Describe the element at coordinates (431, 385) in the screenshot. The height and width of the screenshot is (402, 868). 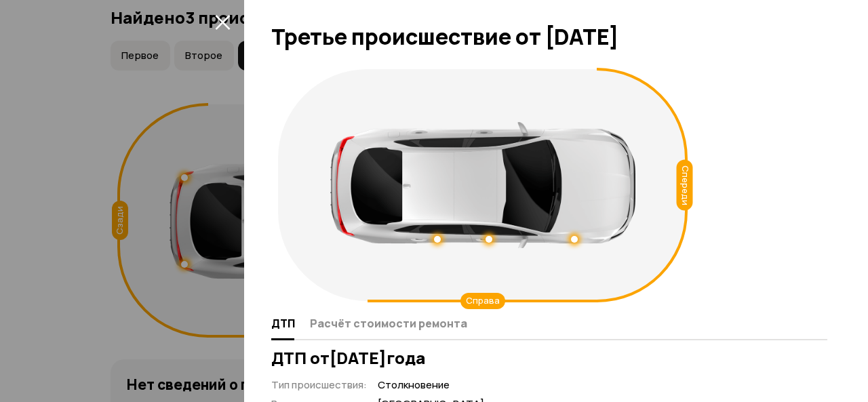
I see `span: Столкновение` at that location.